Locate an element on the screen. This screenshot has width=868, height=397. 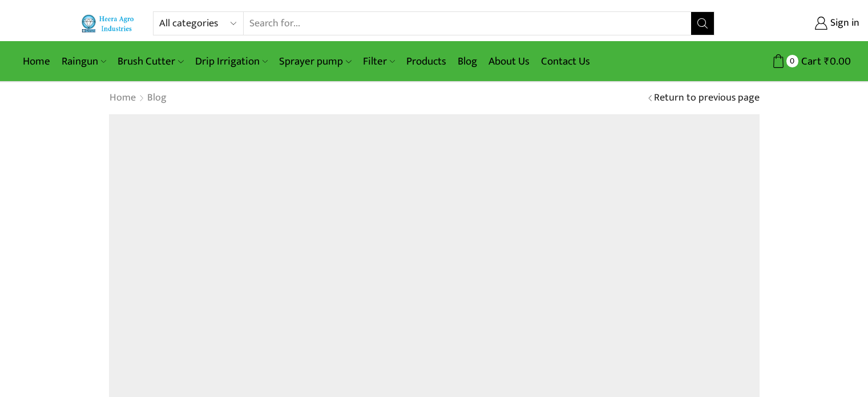
a: 0 Cart ₹0.00 is located at coordinates (788, 61).